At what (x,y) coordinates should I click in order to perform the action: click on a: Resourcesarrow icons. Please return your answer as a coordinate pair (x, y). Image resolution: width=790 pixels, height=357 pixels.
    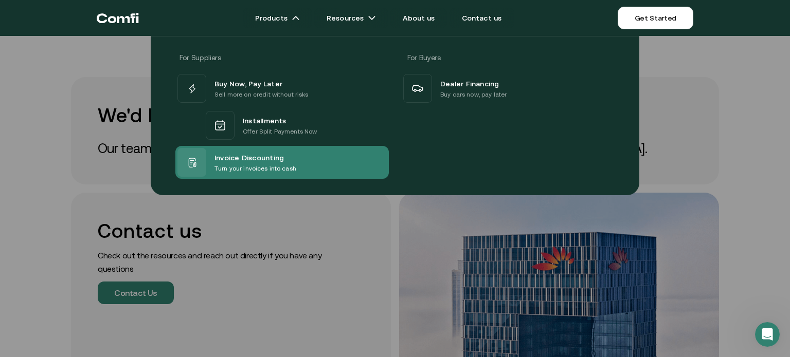
    Looking at the image, I should click on (351, 18).